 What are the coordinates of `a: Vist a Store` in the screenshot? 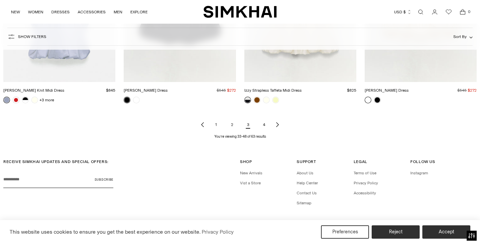 It's located at (250, 183).